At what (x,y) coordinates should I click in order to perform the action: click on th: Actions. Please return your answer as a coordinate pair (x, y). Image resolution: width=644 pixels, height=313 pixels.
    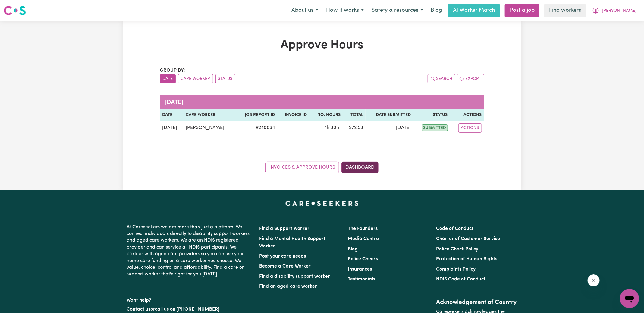
    Looking at the image, I should click on (467, 115).